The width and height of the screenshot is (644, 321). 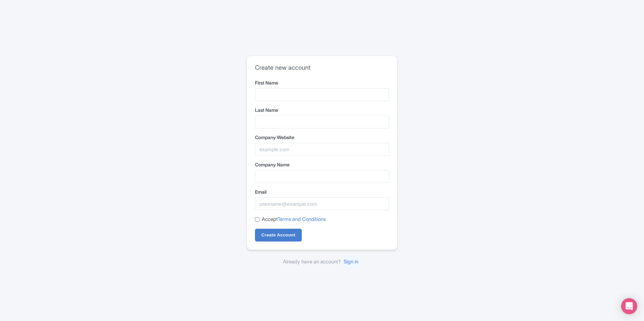 I want to click on h2: Create new account, so click(x=322, y=67).